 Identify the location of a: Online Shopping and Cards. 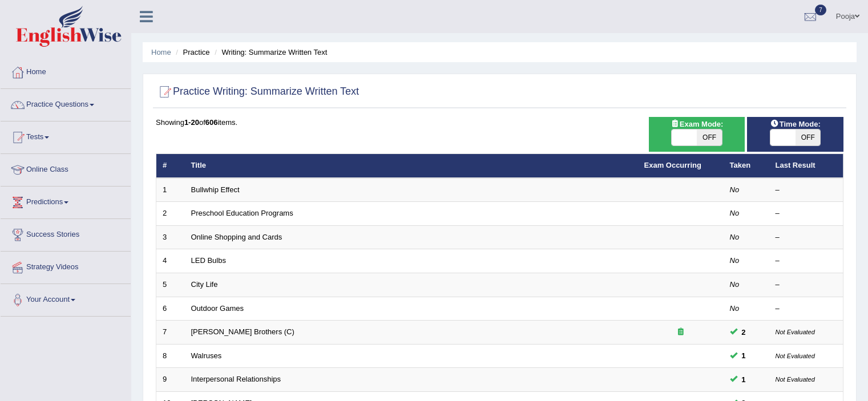
(237, 237).